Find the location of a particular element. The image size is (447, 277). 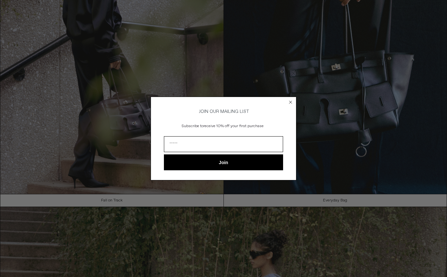

button: Join is located at coordinates (224, 162).